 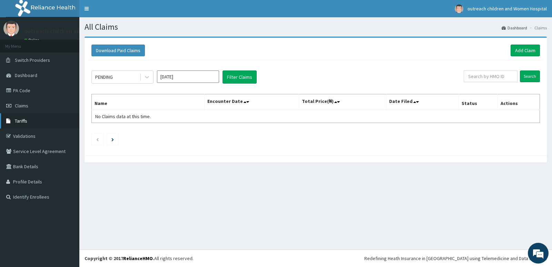 I want to click on th: Encounter Date, so click(x=251, y=102).